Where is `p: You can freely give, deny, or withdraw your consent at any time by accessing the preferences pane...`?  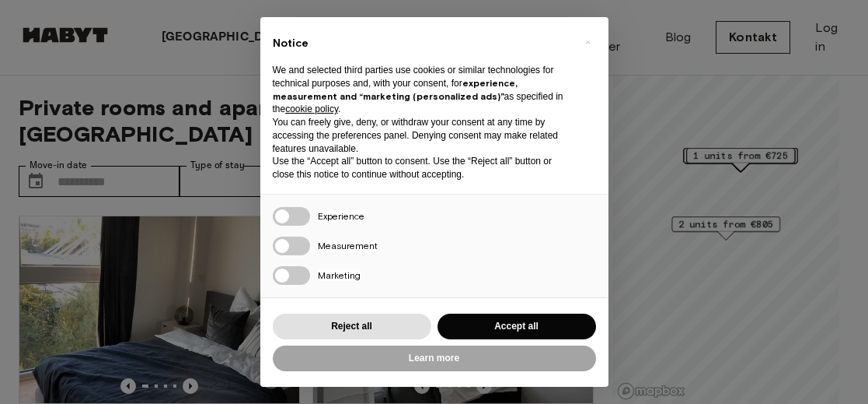 p: You can freely give, deny, or withdraw your consent at any time by accessing the preferences pane... is located at coordinates (422, 136).